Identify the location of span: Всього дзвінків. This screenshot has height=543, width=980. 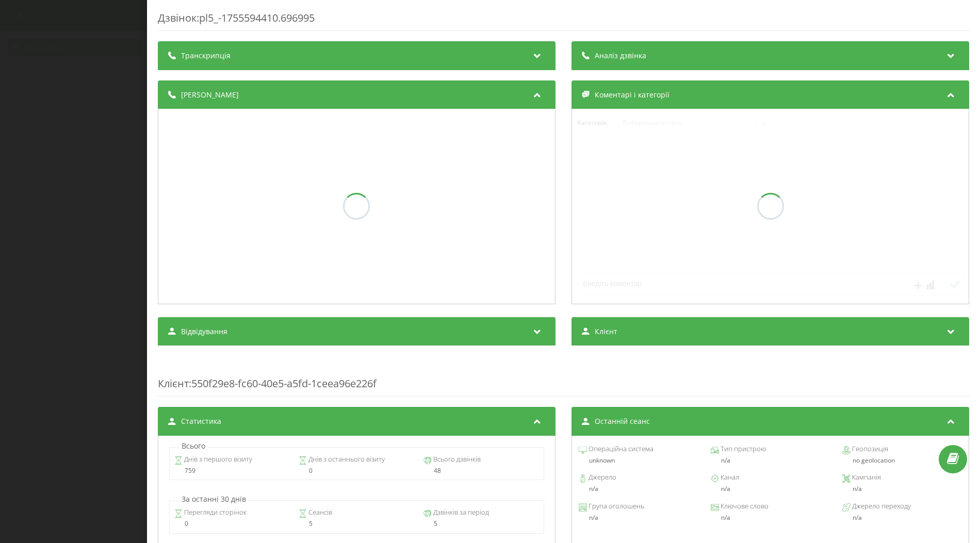
(457, 459).